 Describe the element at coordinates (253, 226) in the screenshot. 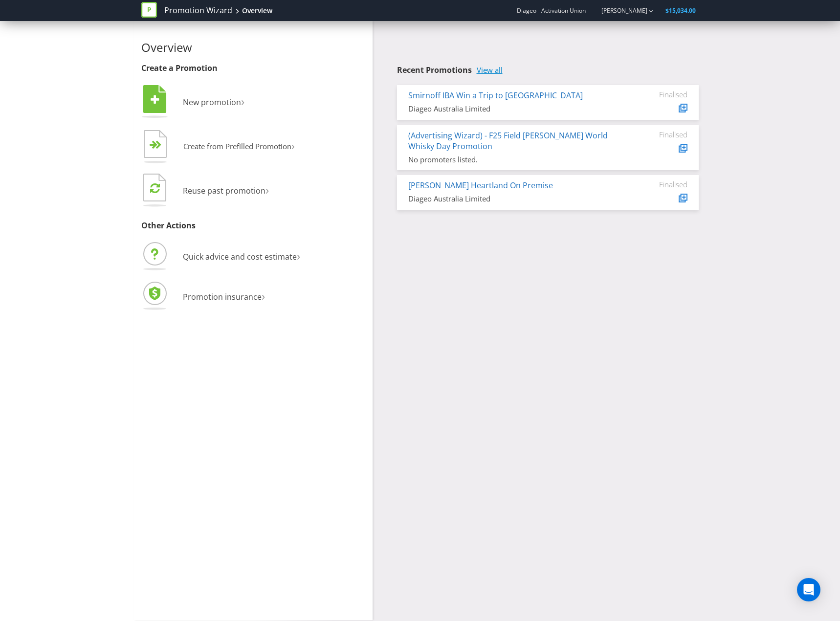

I see `h3: Other Actions` at that location.